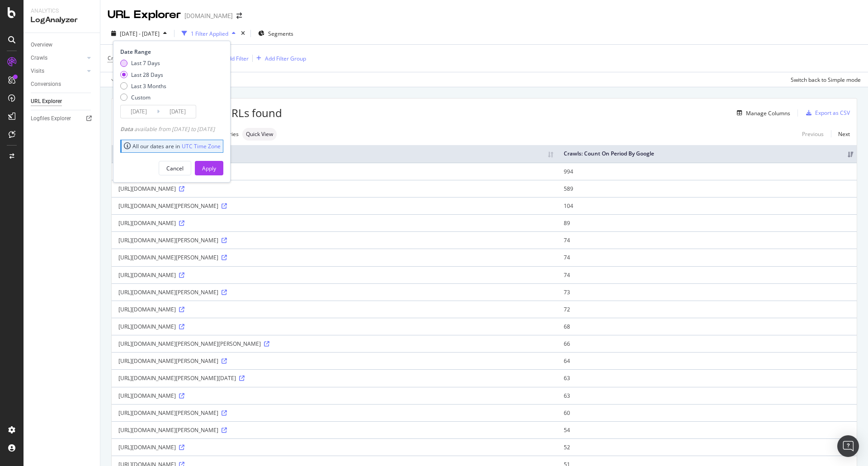 The width and height of the screenshot is (868, 466). Describe the element at coordinates (768, 113) in the screenshot. I see `div: Manage Columns` at that location.